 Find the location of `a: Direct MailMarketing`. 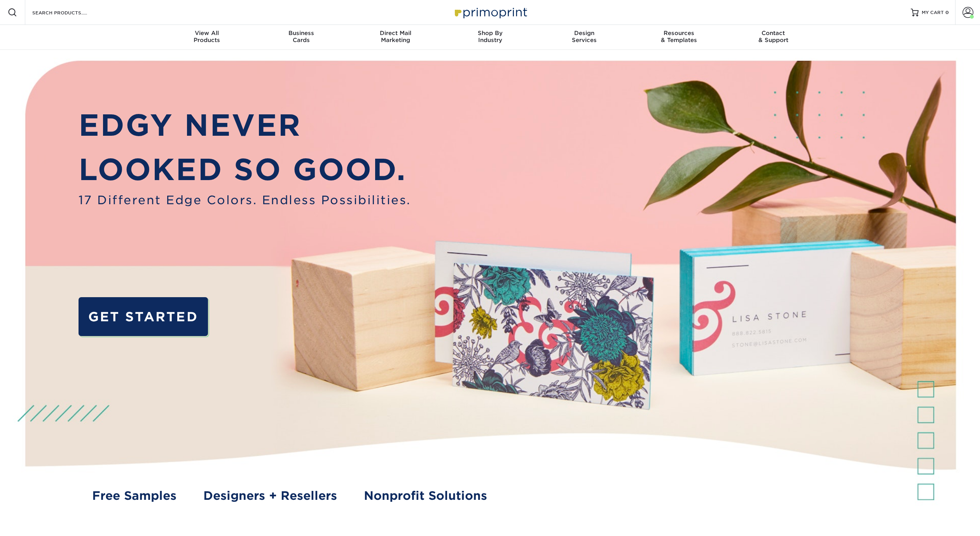

a: Direct MailMarketing is located at coordinates (395, 38).